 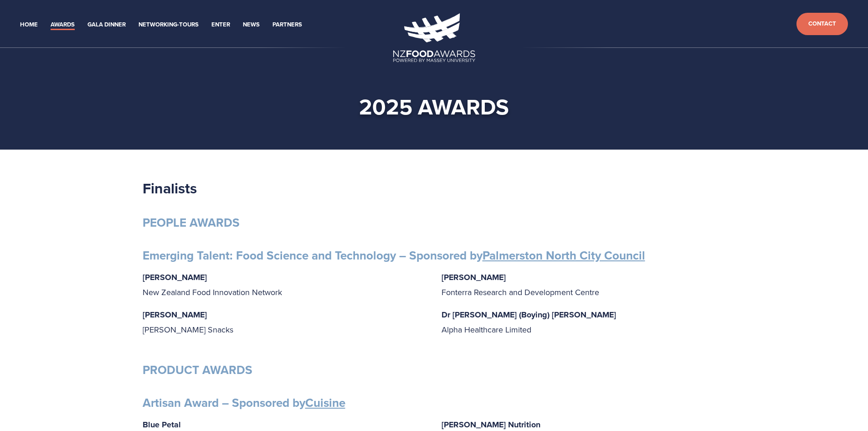 I want to click on a: Partners, so click(x=287, y=25).